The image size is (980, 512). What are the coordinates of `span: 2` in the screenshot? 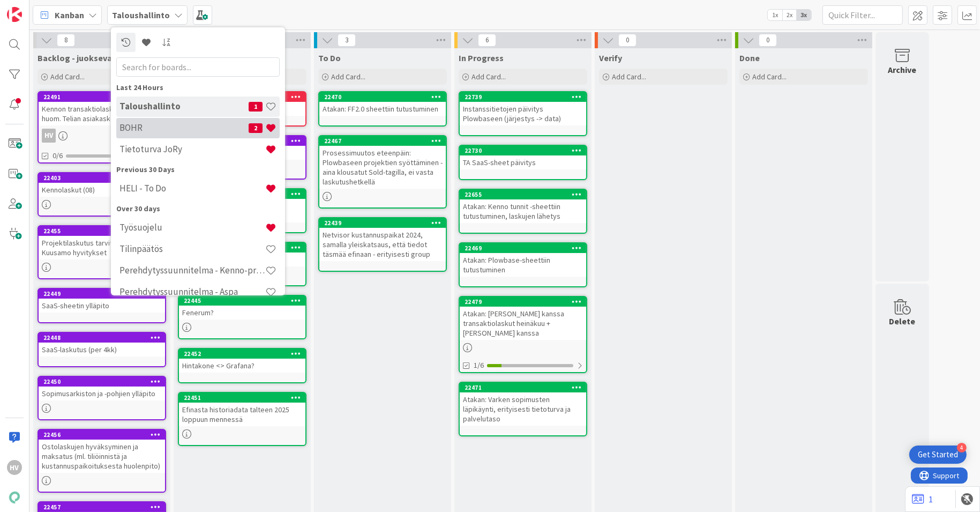 It's located at (255, 128).